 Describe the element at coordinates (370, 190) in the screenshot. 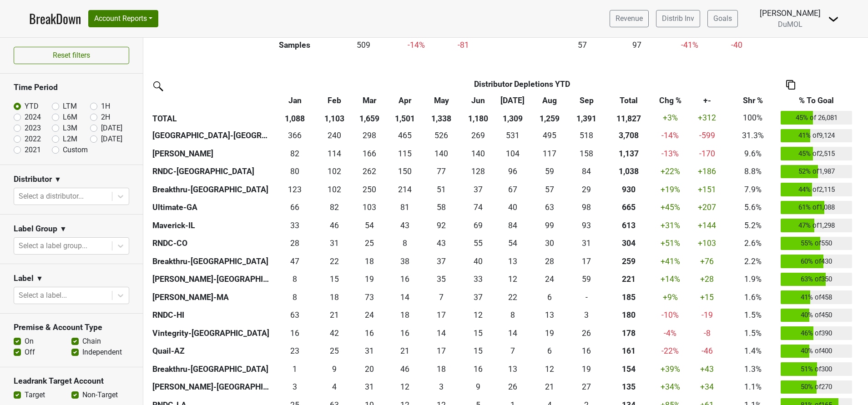

I see `div: 250` at that location.